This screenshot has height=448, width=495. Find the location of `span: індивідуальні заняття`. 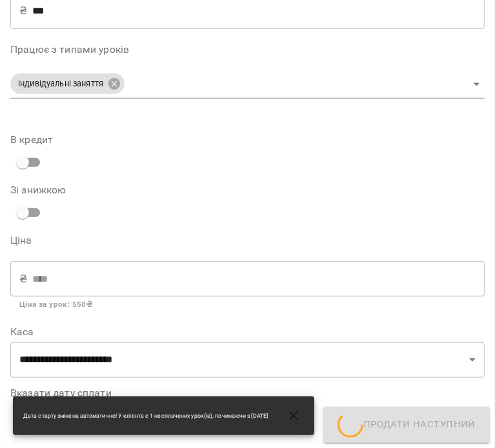

span: індивідуальні заняття is located at coordinates (60, 84).